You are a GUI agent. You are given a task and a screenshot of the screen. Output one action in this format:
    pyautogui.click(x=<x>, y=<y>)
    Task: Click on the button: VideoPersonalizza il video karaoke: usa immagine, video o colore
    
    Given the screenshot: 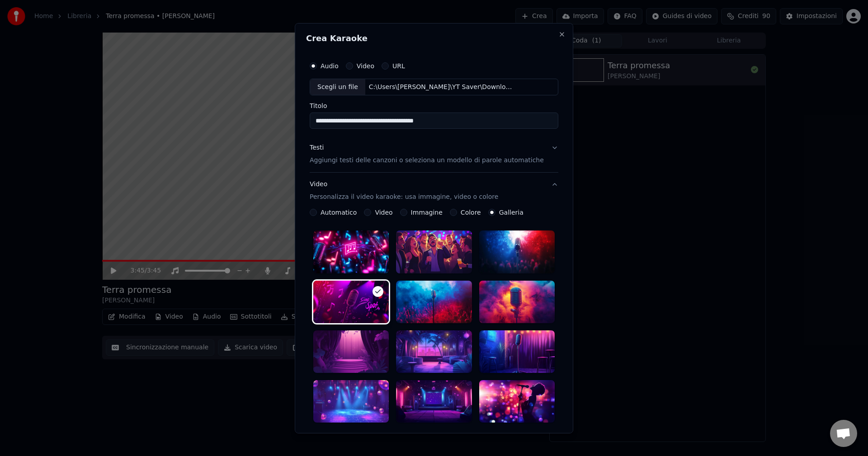 What is the action you would take?
    pyautogui.click(x=434, y=191)
    